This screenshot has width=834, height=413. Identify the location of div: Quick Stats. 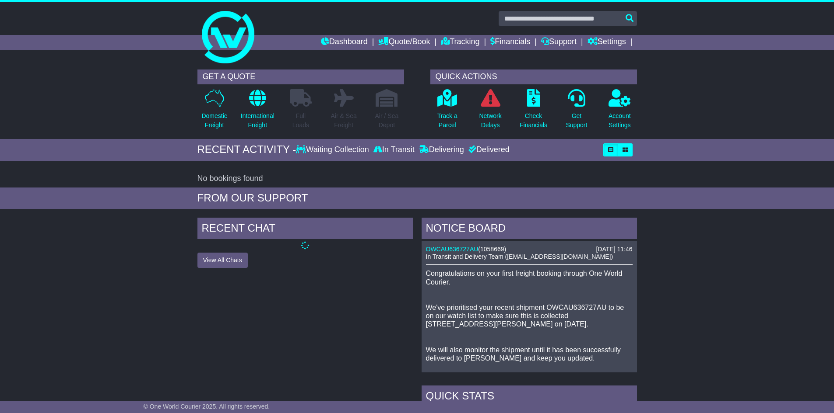
(529, 398).